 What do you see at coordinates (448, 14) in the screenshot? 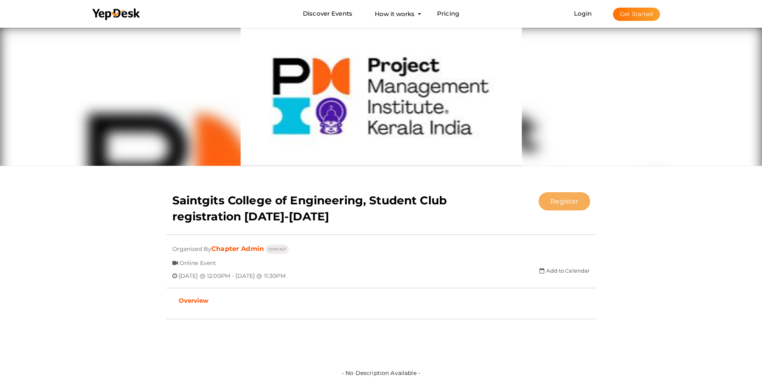
I see `a: Pricing` at bounding box center [448, 14].